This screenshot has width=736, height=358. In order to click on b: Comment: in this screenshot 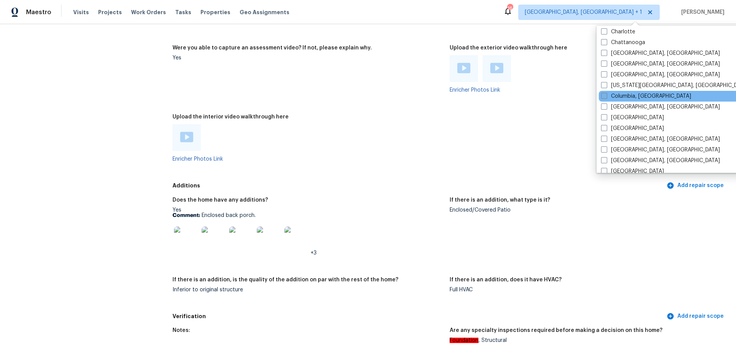, I will do `click(186, 215)`.